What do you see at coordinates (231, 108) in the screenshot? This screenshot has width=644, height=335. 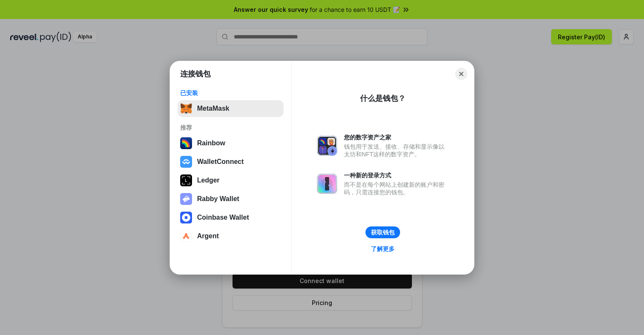 I see `button: MetaMask` at bounding box center [231, 108].